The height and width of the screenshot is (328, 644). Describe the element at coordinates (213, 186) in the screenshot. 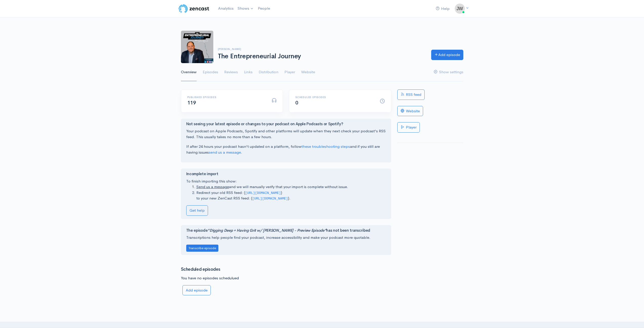

I see `a: Send us a message` at that location.